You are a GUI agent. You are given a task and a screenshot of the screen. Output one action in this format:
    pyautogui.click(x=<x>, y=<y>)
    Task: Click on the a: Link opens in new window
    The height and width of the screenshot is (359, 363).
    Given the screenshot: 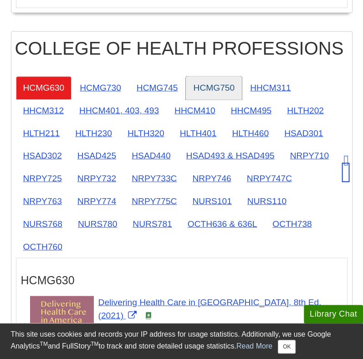 What is the action you would take?
    pyautogui.click(x=210, y=309)
    